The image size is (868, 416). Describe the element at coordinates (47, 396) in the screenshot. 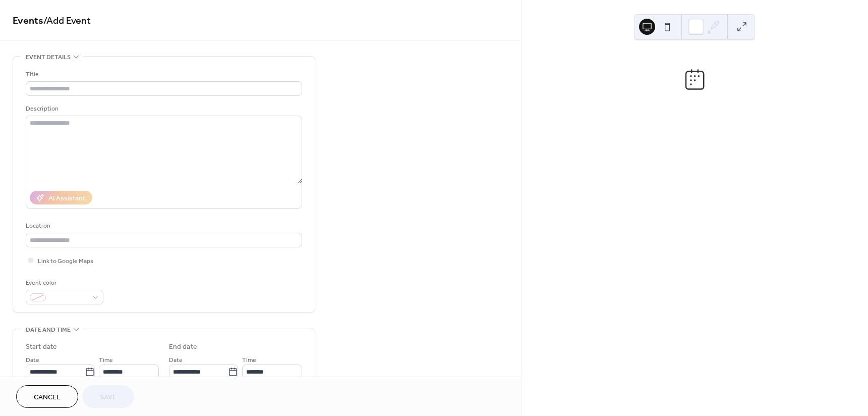

I see `a: Cancel` at that location.